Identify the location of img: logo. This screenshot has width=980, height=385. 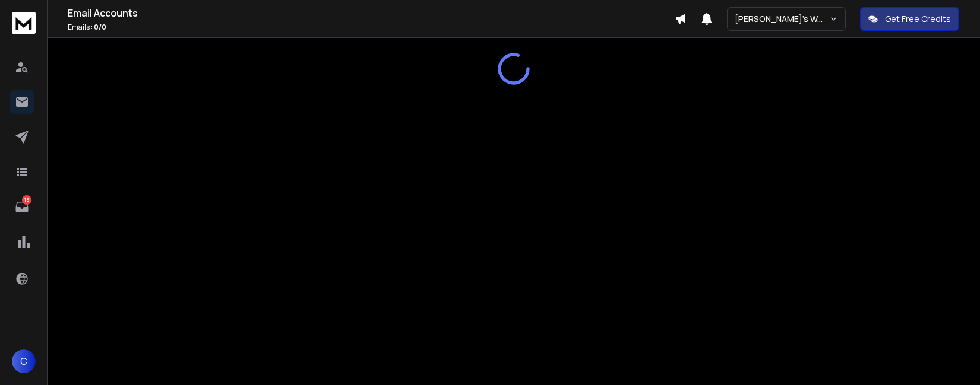
(24, 22).